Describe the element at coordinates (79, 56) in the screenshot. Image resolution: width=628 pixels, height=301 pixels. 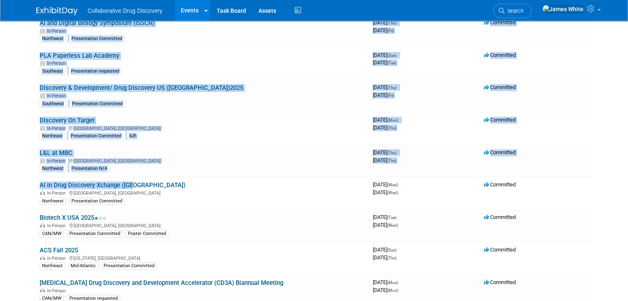
I see `a: PLA Paperless Lab Academy` at that location.